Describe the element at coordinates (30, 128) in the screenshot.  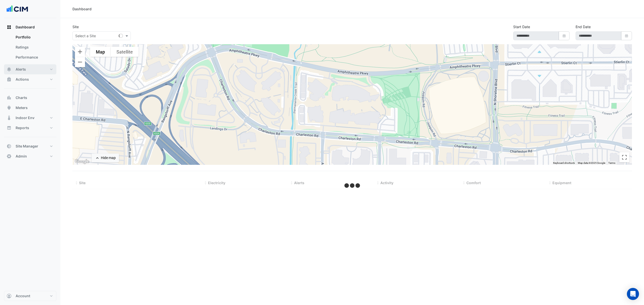
I see `button: Reports` at that location.